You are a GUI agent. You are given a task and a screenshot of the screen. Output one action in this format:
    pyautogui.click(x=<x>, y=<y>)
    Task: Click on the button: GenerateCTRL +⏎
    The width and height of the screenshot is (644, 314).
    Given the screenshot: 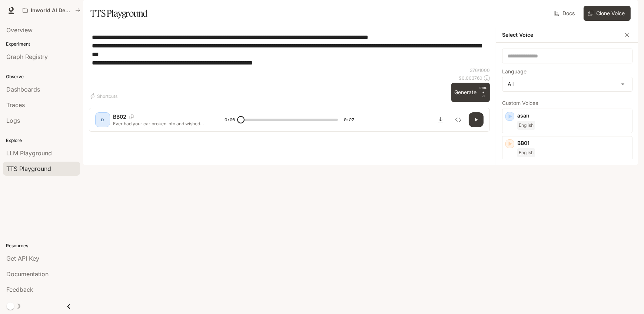 What is the action you would take?
    pyautogui.click(x=471, y=92)
    